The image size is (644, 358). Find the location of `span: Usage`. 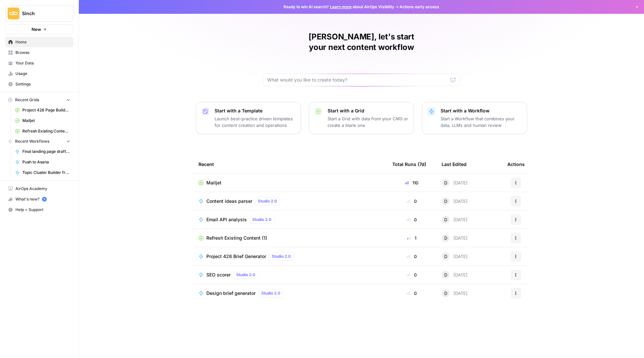

span: Usage is located at coordinates (43, 73).